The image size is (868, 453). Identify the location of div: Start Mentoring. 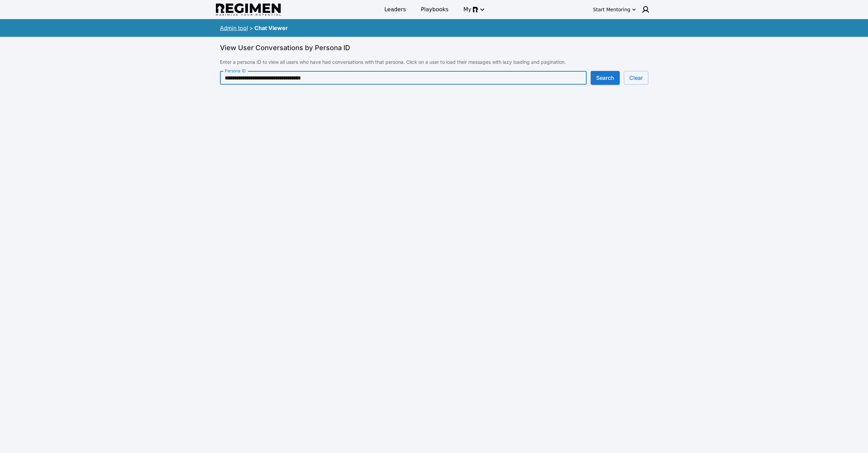
(612, 10).